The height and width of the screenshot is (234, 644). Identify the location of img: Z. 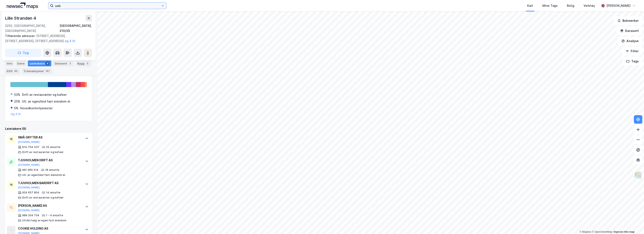
(638, 176).